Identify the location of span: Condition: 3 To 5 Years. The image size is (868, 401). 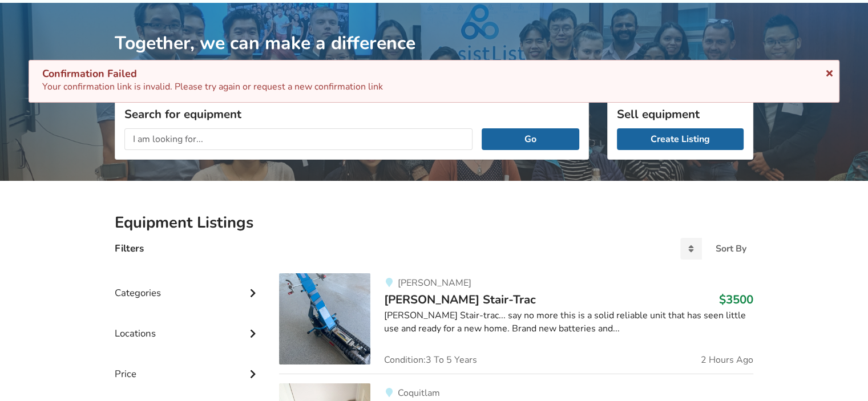
(430, 360).